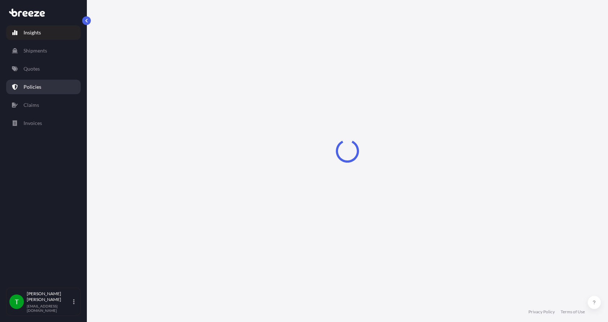 This screenshot has height=322, width=608. What do you see at coordinates (32, 87) in the screenshot?
I see `p: Policies` at bounding box center [32, 87].